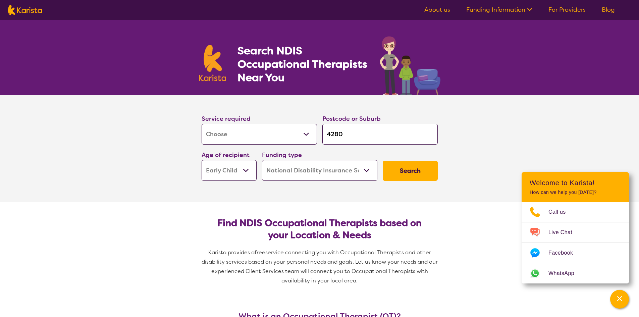 Image resolution: width=639 pixels, height=317 pixels. What do you see at coordinates (320, 229) in the screenshot?
I see `h2: Find NDIS Occupational Therapists based on your Location & Needs` at bounding box center [320, 229].